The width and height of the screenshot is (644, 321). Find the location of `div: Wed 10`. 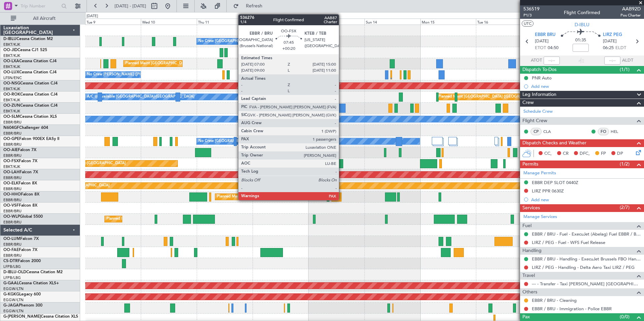

div: Wed 10 is located at coordinates (169, 21).